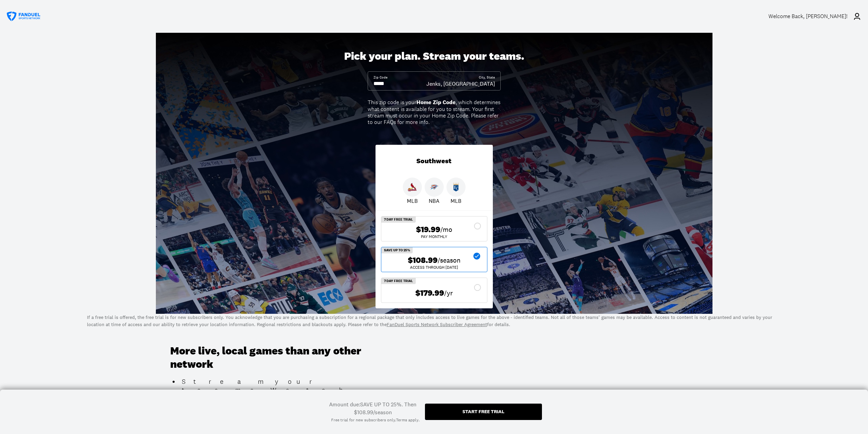 Image resolution: width=868 pixels, height=434 pixels. What do you see at coordinates (380, 78) in the screenshot?
I see `div: Zip Code` at bounding box center [380, 78].